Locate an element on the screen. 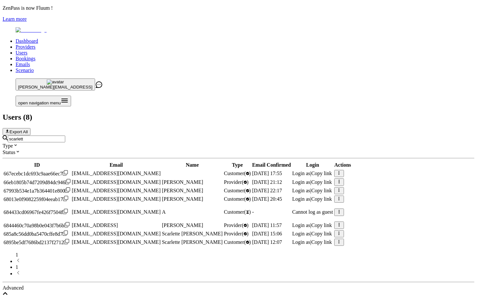  span: 1 is located at coordinates (17, 255).